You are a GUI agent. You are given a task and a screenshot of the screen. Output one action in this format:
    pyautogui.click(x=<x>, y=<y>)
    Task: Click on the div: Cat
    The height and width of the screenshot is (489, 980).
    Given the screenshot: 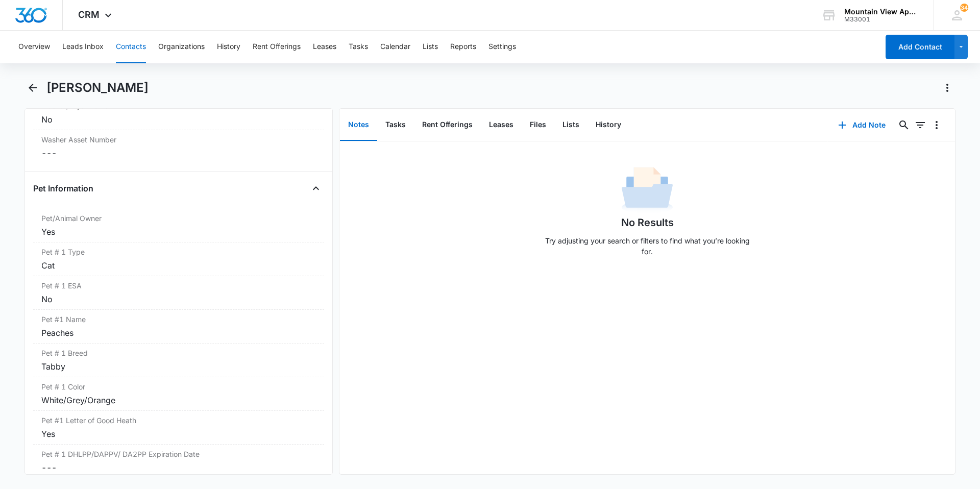 What is the action you would take?
    pyautogui.click(x=179, y=265)
    